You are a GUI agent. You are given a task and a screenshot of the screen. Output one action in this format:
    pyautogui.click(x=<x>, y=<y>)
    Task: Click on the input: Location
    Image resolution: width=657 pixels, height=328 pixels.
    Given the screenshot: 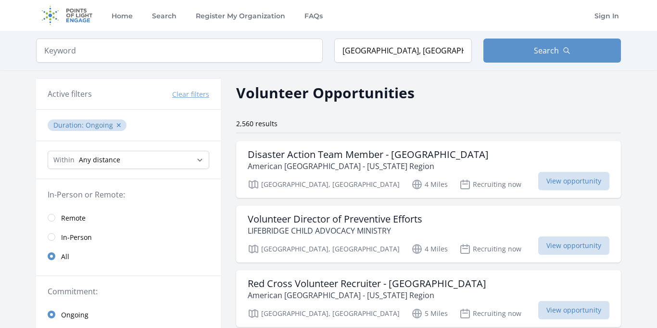 What is the action you would take?
    pyautogui.click(x=403, y=51)
    